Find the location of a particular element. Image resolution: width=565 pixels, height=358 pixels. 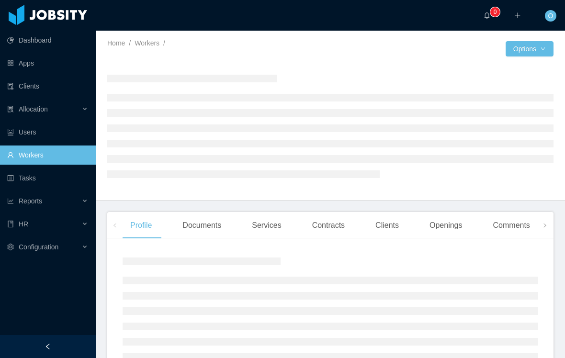

div: Openings is located at coordinates (445, 225).